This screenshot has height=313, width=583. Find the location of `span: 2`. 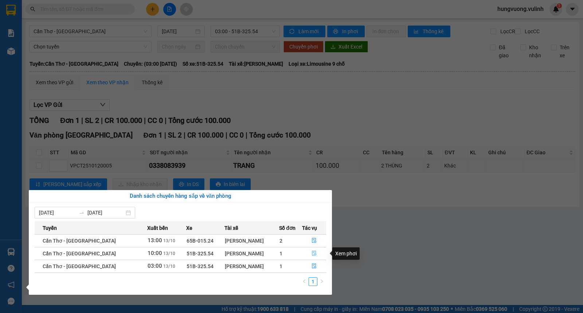

span: 2 is located at coordinates (281, 241).